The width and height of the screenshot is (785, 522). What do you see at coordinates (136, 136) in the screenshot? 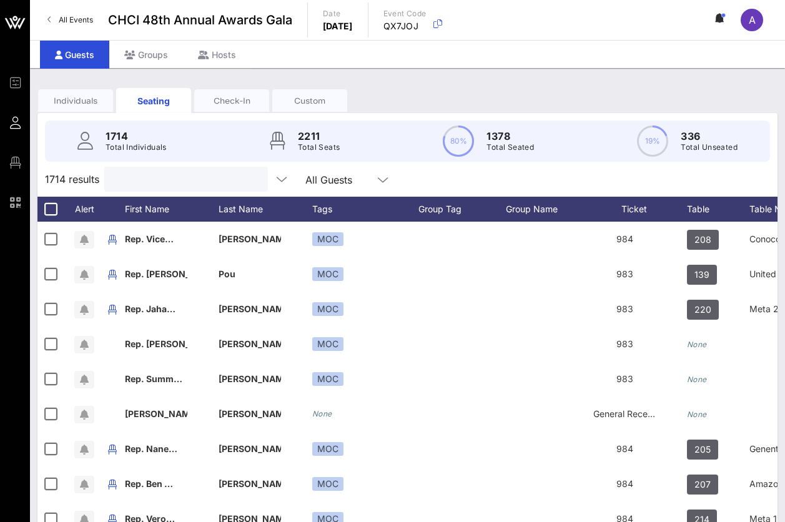
I see `p: 1714` at bounding box center [136, 136].